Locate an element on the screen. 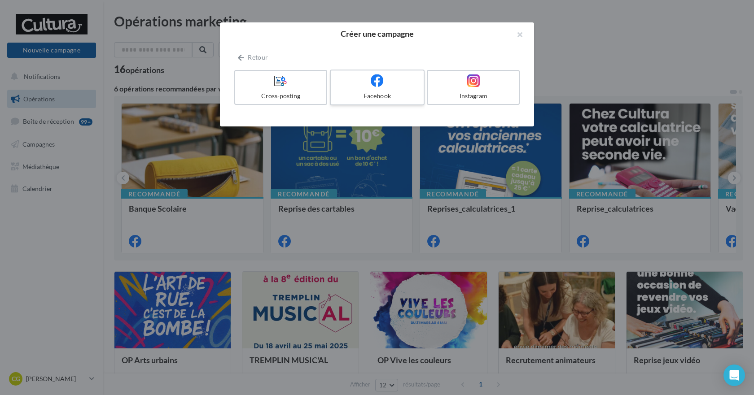 The image size is (754, 395). div: Instagram is located at coordinates (473, 96).